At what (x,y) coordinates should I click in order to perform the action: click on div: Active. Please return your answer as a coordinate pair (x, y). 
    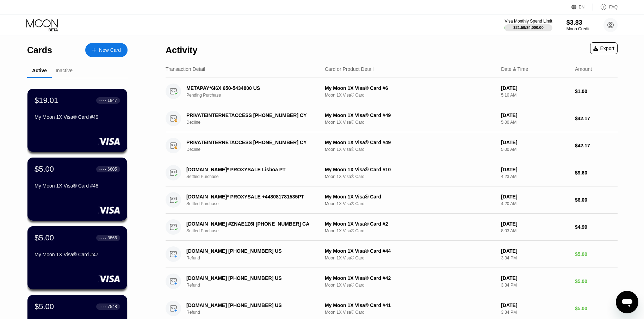
    Looking at the image, I should click on (39, 70).